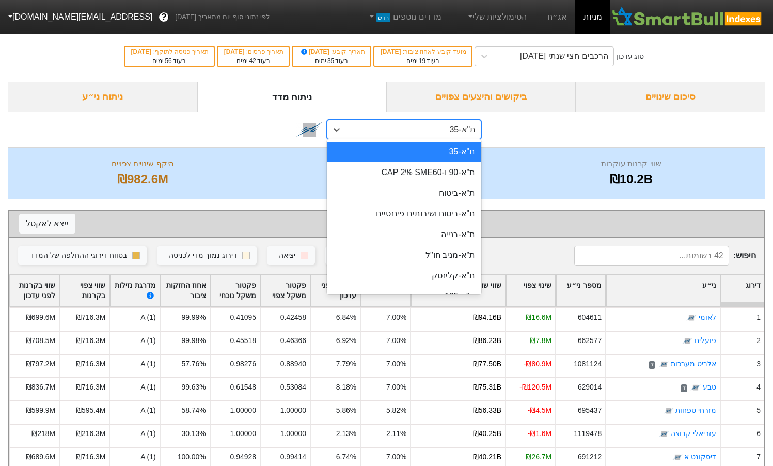 The width and height of the screenshot is (773, 466). Describe the element at coordinates (694, 434) in the screenshot. I see `a: עזריאלי קבוצה` at that location.